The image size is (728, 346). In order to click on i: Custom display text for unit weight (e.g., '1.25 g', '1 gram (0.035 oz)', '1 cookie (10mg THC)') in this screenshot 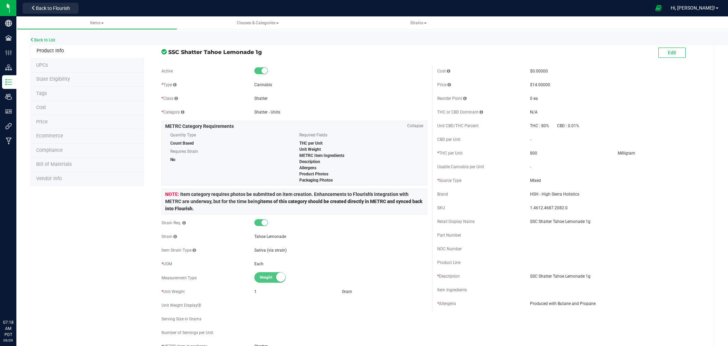, I will do `click(199, 305)`.